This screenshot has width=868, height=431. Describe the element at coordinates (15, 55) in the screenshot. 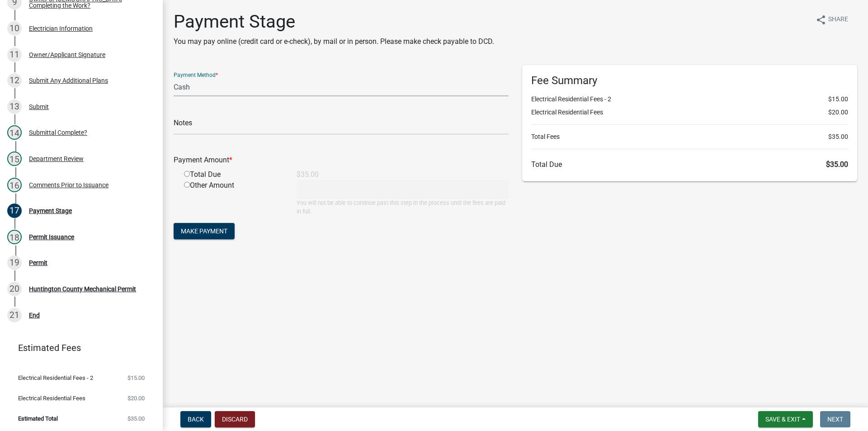

I see `div: 11` at that location.